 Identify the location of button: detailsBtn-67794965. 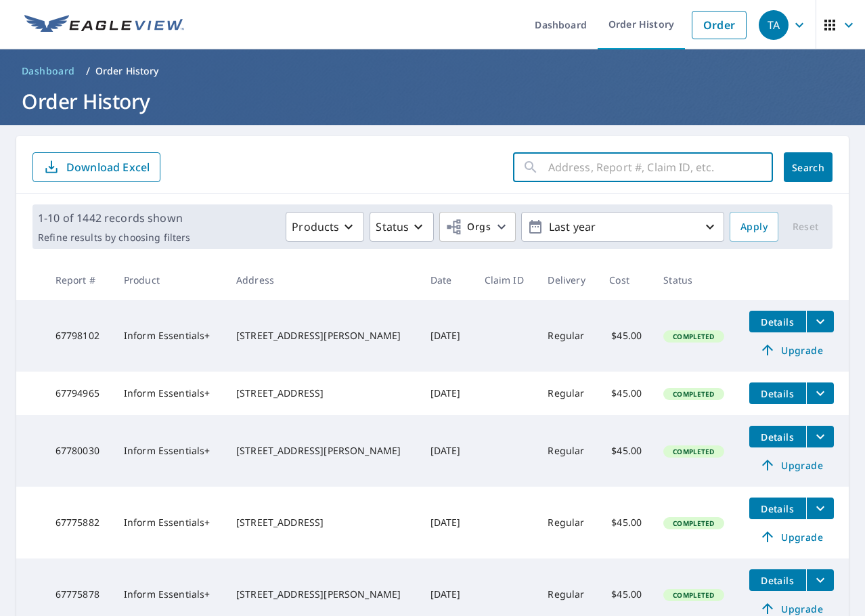
(778, 393).